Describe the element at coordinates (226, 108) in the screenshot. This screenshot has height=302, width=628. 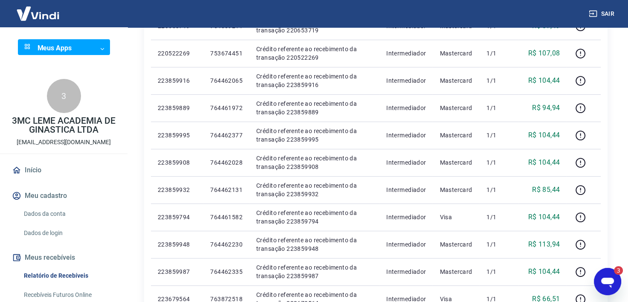
I see `p: 764461972` at that location.